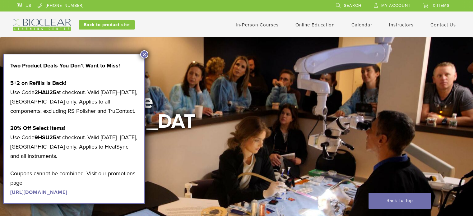  What do you see at coordinates (38, 83) in the screenshot?
I see `strong: 5+2 on Refills is Back!` at bounding box center [38, 83].